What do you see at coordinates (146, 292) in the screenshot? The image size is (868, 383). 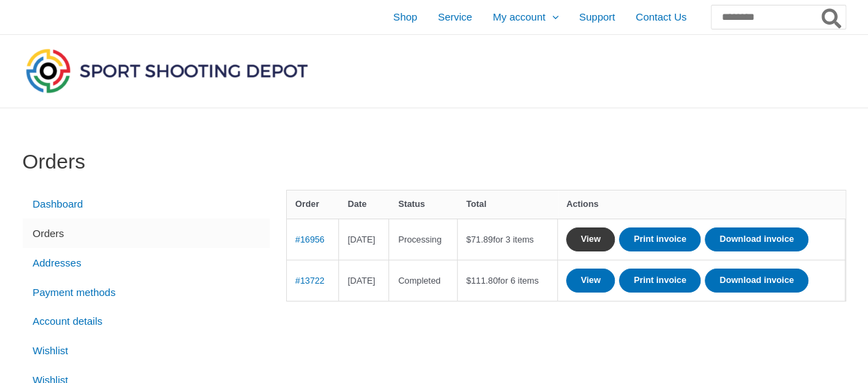 I see `a: Payment methods` at bounding box center [146, 292].